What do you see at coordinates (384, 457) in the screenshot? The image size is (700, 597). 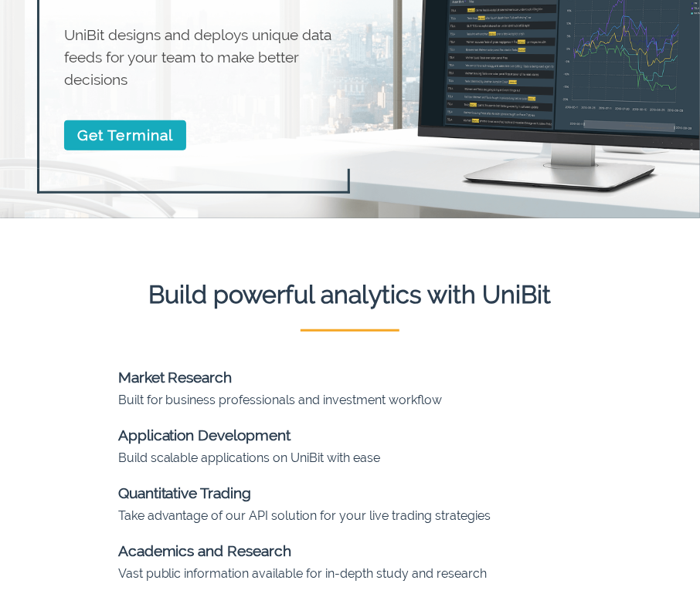 I see `li: Build scalable applications on UniBit with ease` at bounding box center [384, 457].